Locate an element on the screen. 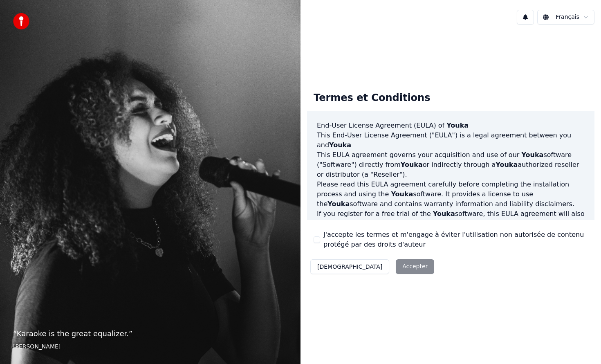  p: This End-User License Agreement ("EULA") is a legal agreement between you and is located at coordinates (450, 140).